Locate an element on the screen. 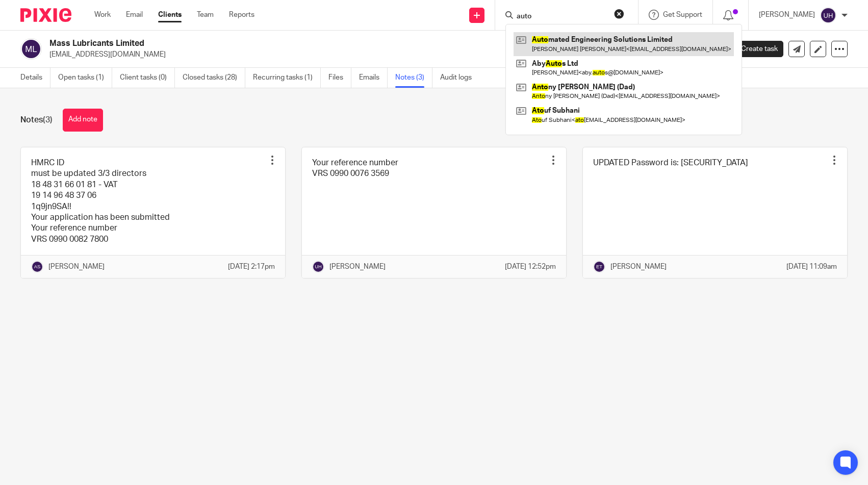 The image size is (868, 485). a: Client tasks (0) is located at coordinates (147, 77).